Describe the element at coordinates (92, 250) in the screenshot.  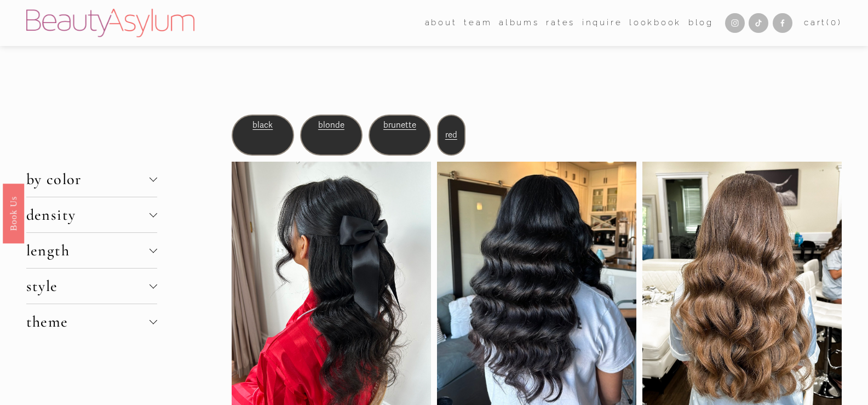
I see `button: length` at that location.